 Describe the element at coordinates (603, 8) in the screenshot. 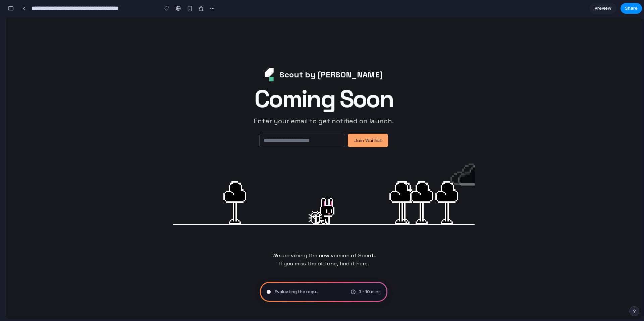

I see `span: Preview` at that location.